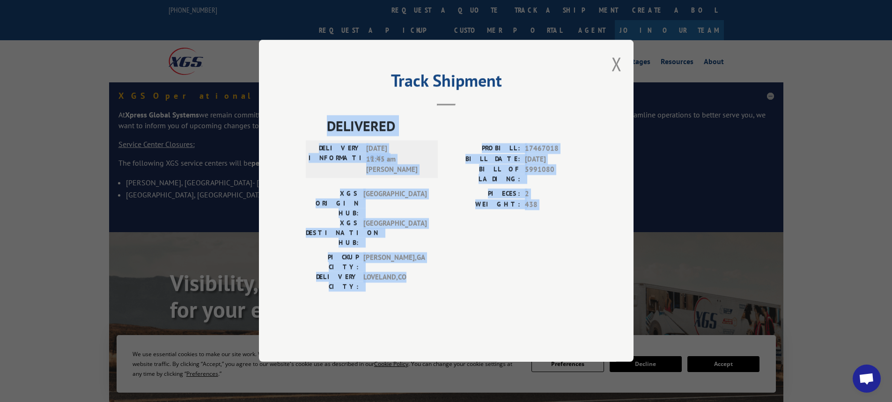 Image resolution: width=892 pixels, height=402 pixels. Describe the element at coordinates (556, 205) in the screenshot. I see `span: 438` at that location.